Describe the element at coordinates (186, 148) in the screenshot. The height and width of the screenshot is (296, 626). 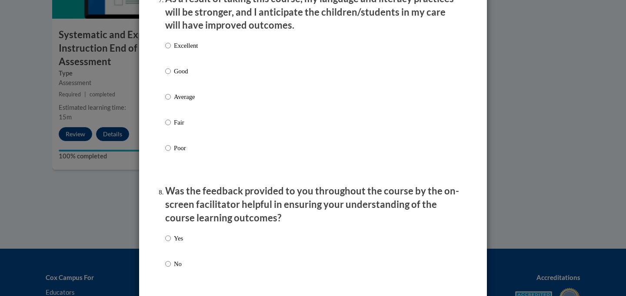
I see `p: Poor` at that location.